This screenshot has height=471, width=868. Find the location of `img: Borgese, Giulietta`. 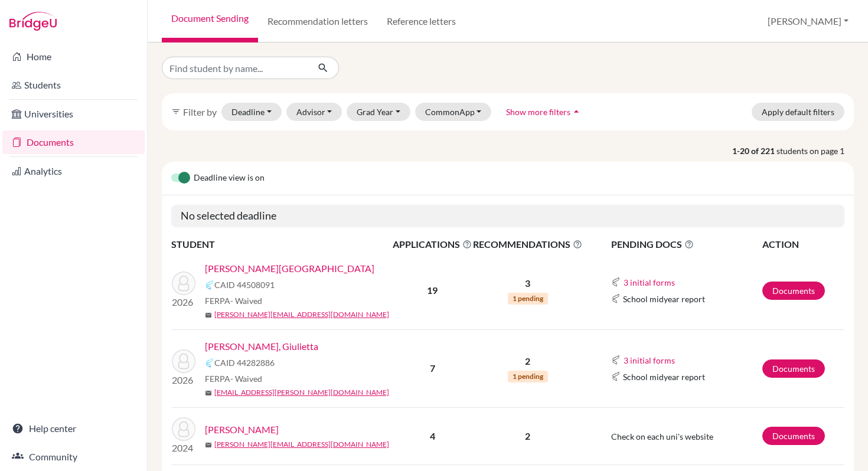

img: Borgese, Giulietta is located at coordinates (183, 361).